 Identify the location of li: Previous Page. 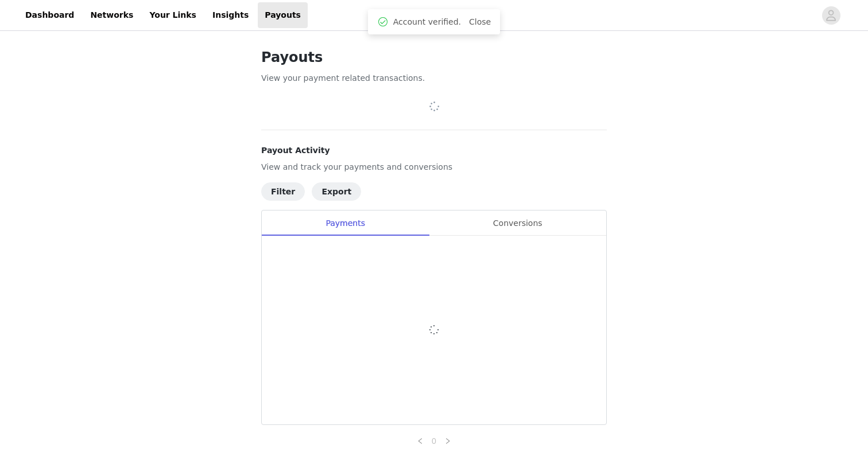
(420, 441).